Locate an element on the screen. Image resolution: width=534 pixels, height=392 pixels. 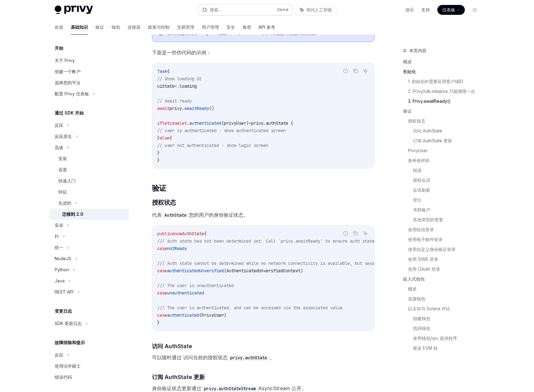
font: 3. Privy.awaitReady() is located at coordinates (429, 101).